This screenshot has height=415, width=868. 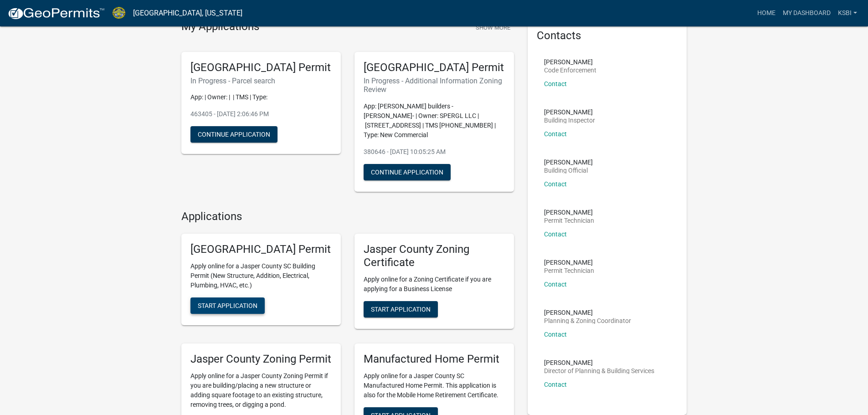 What do you see at coordinates (493, 27) in the screenshot?
I see `button: Show More` at bounding box center [493, 27].